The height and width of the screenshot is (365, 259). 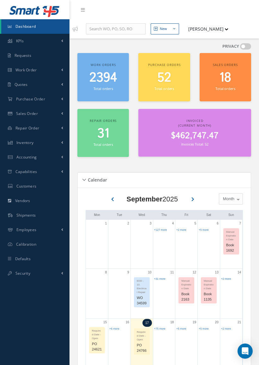 What do you see at coordinates (160, 279) in the screenshot?
I see `a: Show 31 more events` at bounding box center [160, 279].